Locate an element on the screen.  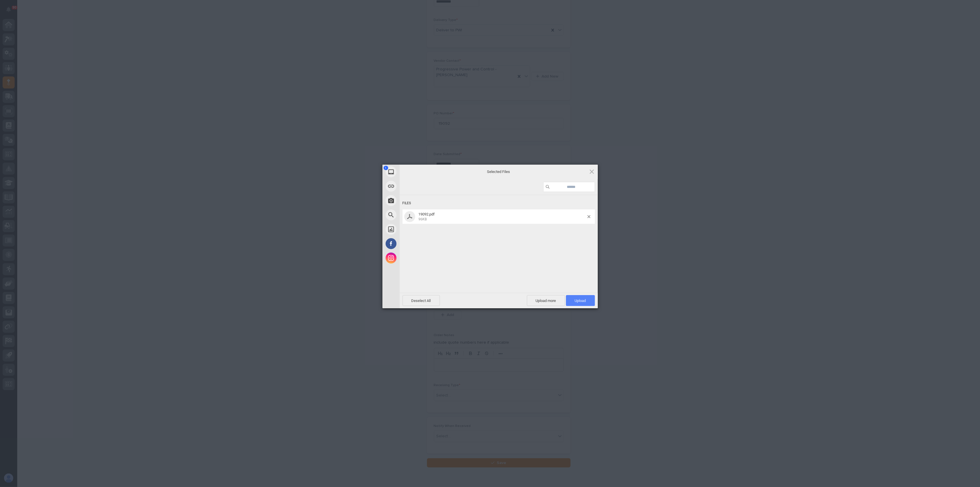
div: Take Photo is located at coordinates (417, 201).